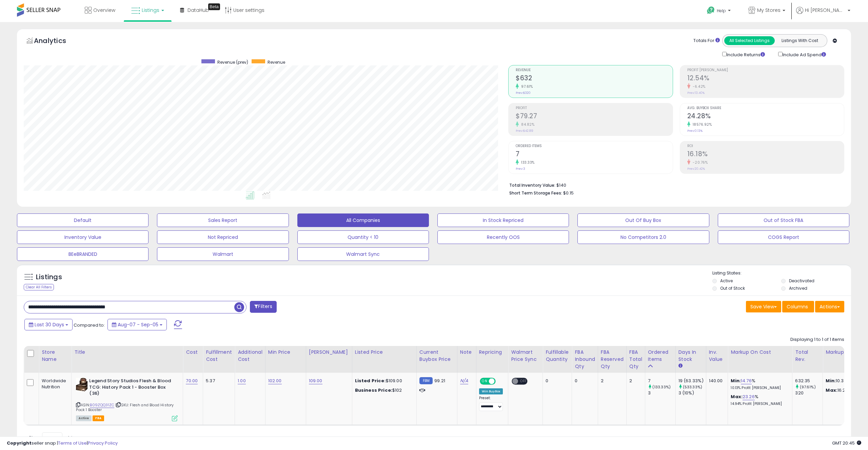  Describe the element at coordinates (808, 387) in the screenshot. I see `small: (97.61%)` at that location.